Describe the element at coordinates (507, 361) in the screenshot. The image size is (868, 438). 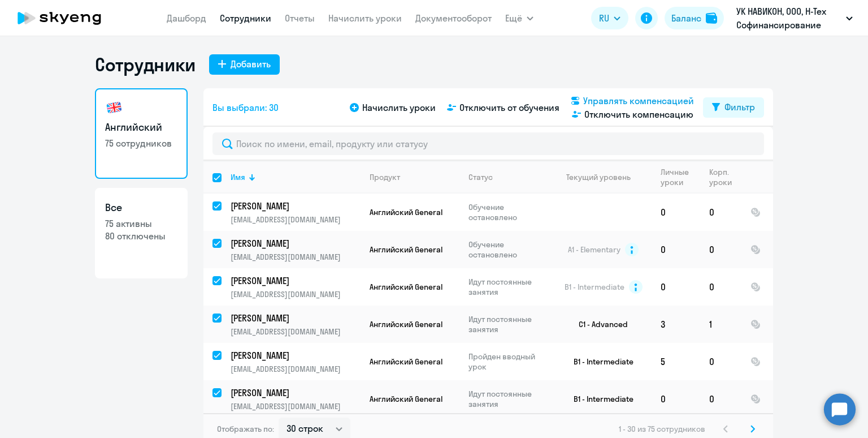
I see `p: Пройден вводный урок` at that location.